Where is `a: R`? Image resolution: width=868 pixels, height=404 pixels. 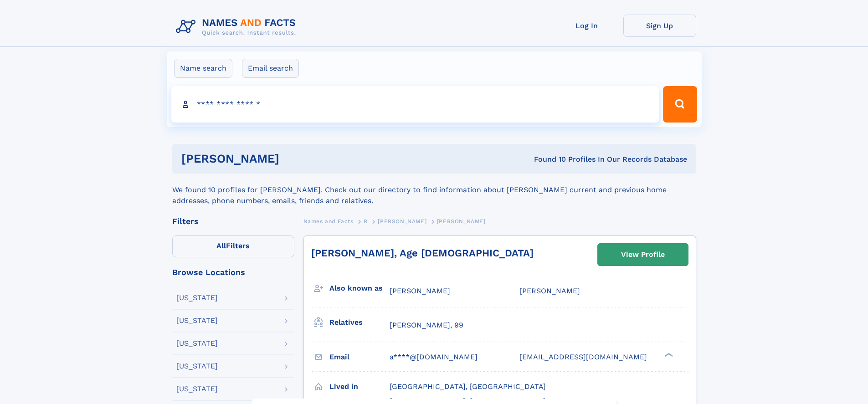
a: R is located at coordinates (365, 221).